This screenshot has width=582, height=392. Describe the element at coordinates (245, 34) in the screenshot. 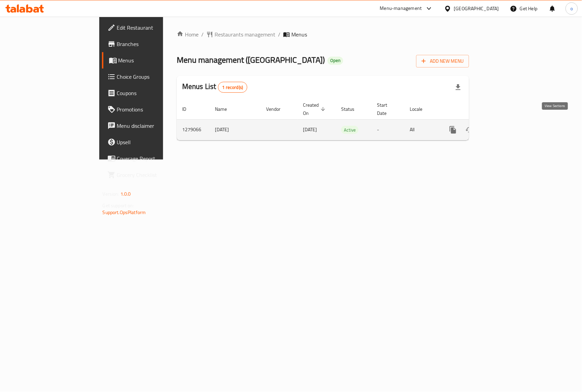

I see `span: Restaurants management` at that location.